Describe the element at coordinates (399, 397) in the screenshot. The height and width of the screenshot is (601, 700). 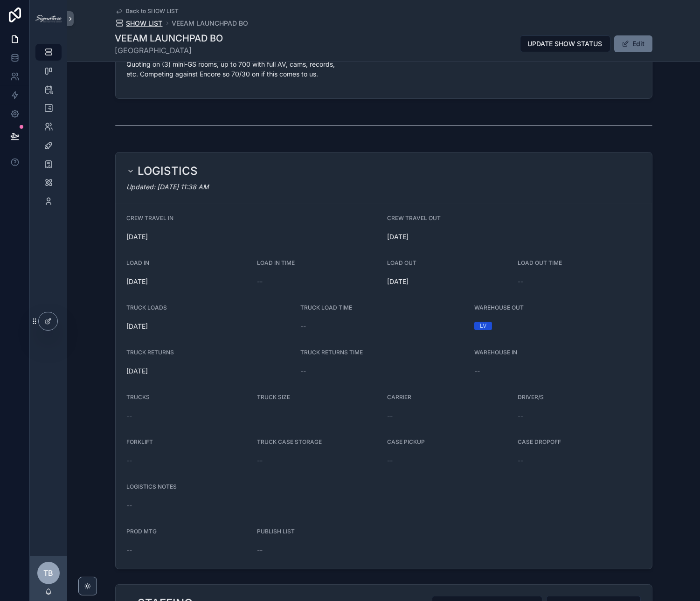
I see `span: CARRIER` at that location.